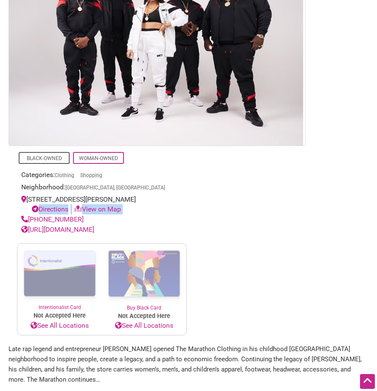 The height and width of the screenshot is (391, 377). Describe the element at coordinates (102, 188) in the screenshot. I see `div: Neighborhood:` at that location.